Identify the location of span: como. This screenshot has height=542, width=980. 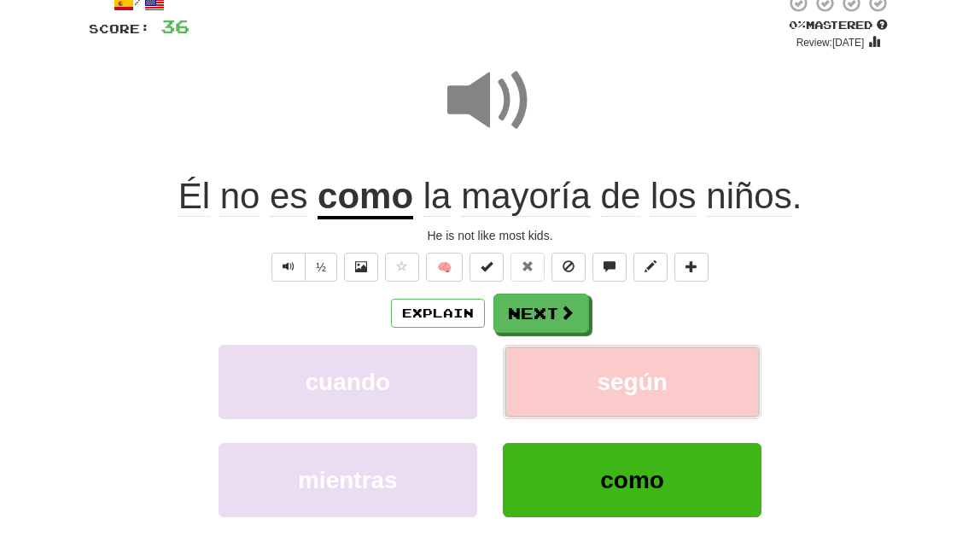
(631, 480).